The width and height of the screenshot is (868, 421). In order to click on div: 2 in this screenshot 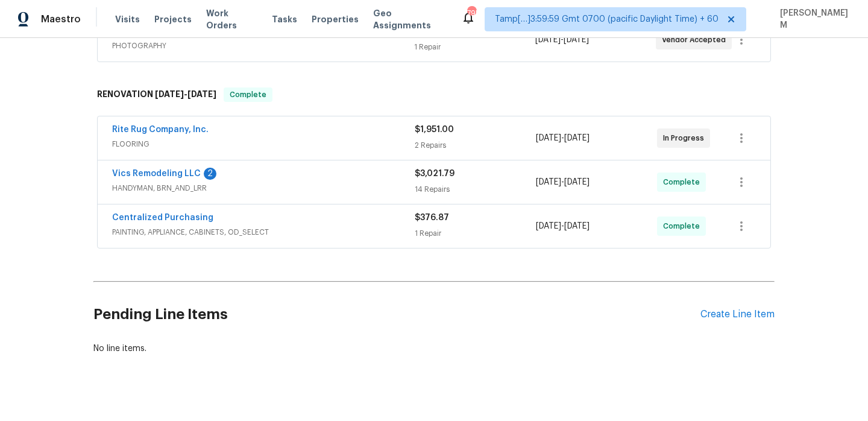, I will do `click(210, 174)`.